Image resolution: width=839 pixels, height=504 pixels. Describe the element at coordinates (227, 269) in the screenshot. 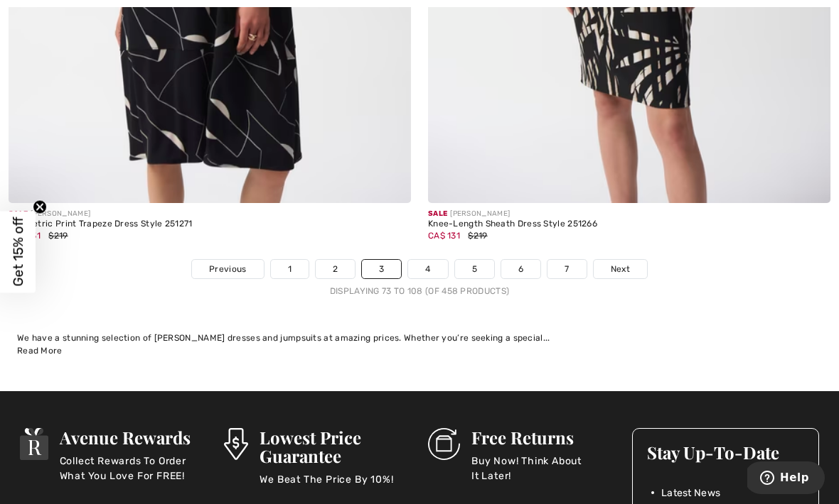

I see `a: Previous` at that location.